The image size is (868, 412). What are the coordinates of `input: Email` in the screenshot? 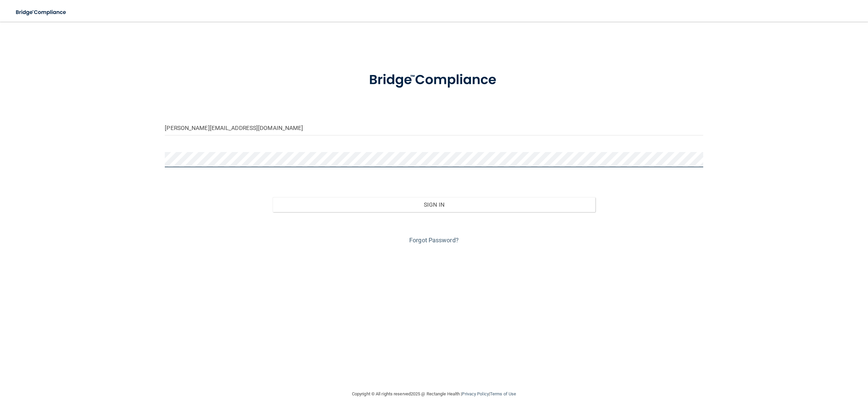 It's located at (434, 128).